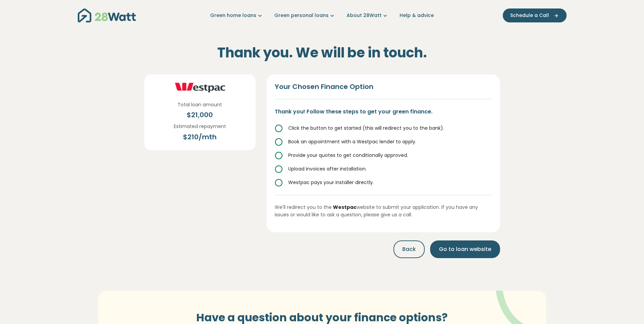  What do you see at coordinates (200, 126) in the screenshot?
I see `p: Estimated repayment` at bounding box center [200, 126].